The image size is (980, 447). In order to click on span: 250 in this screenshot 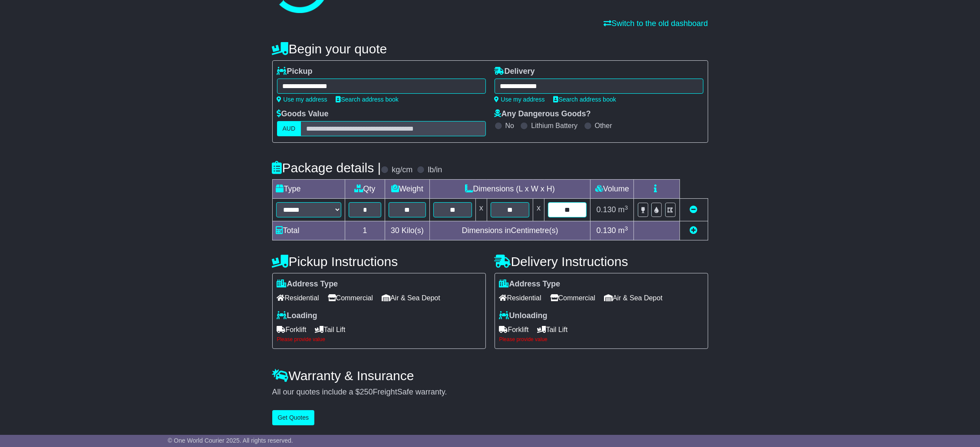, I will do `click(366, 392)`.